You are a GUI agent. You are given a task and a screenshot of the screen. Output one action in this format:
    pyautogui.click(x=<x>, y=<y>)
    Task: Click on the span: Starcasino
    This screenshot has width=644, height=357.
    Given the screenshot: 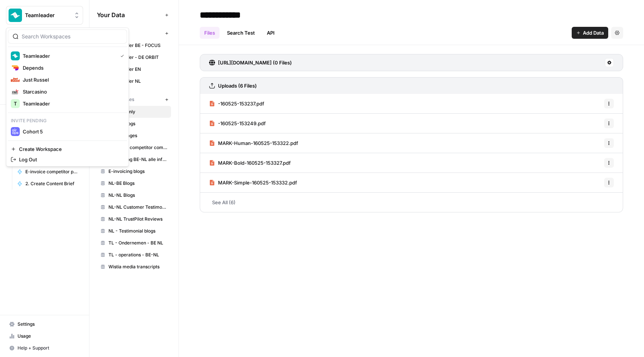 What is the action you would take?
    pyautogui.click(x=72, y=92)
    